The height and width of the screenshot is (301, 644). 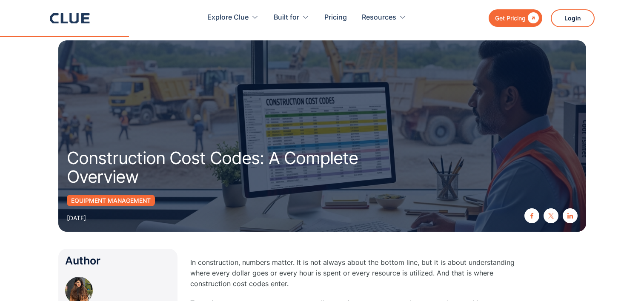 I want to click on a: Get Pricing, so click(x=515, y=18).